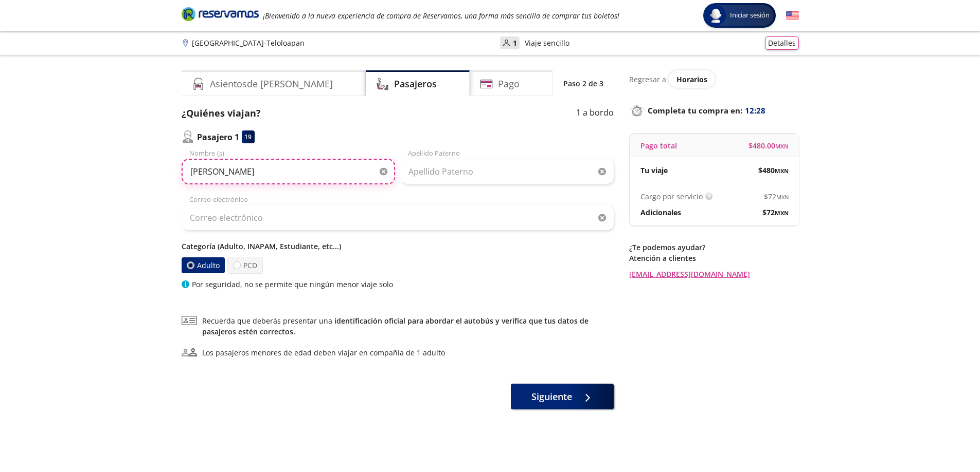  I want to click on h4: Pasajeros, so click(415, 84).